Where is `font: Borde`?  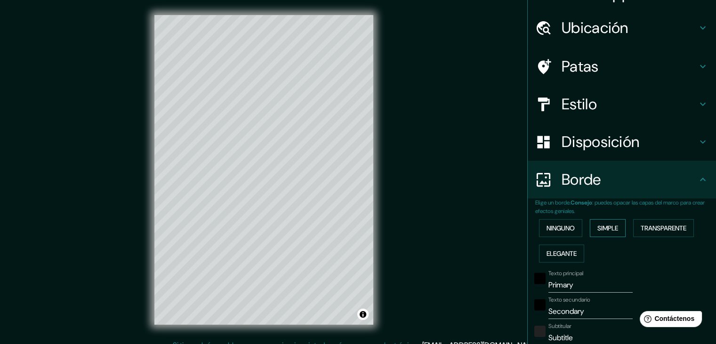 font: Borde is located at coordinates (582, 179).